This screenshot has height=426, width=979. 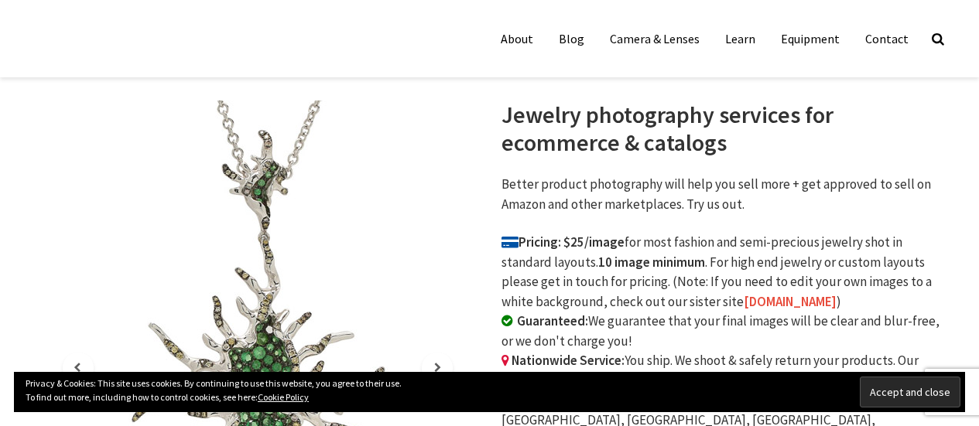 What do you see at coordinates (651, 262) in the screenshot?
I see `b: 10 image minimum` at bounding box center [651, 262].